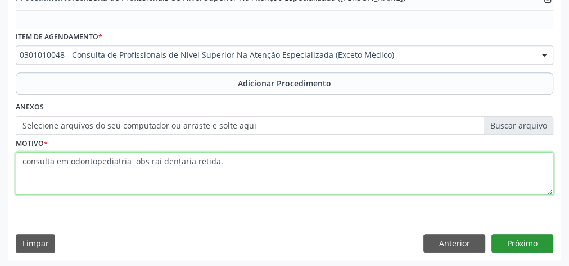 This screenshot has width=569, height=266. I want to click on button: Anterior, so click(454, 244).